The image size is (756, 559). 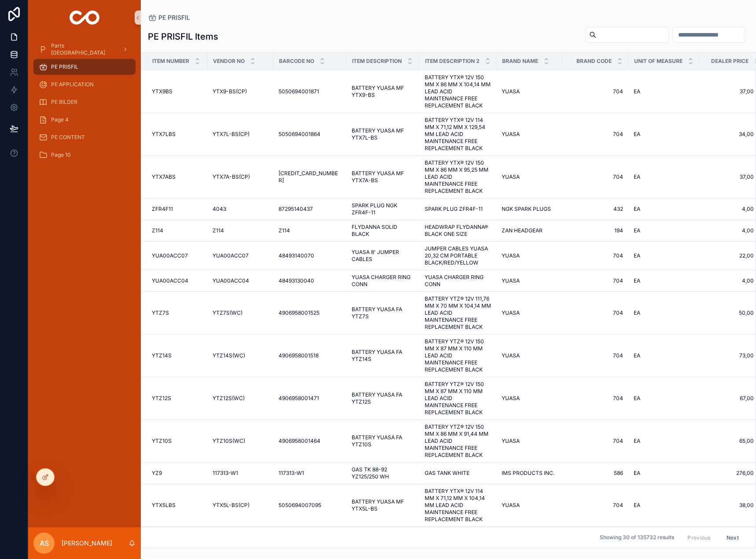 I want to click on a: BATTERY YUASA MF YTX9-BS, so click(x=383, y=91).